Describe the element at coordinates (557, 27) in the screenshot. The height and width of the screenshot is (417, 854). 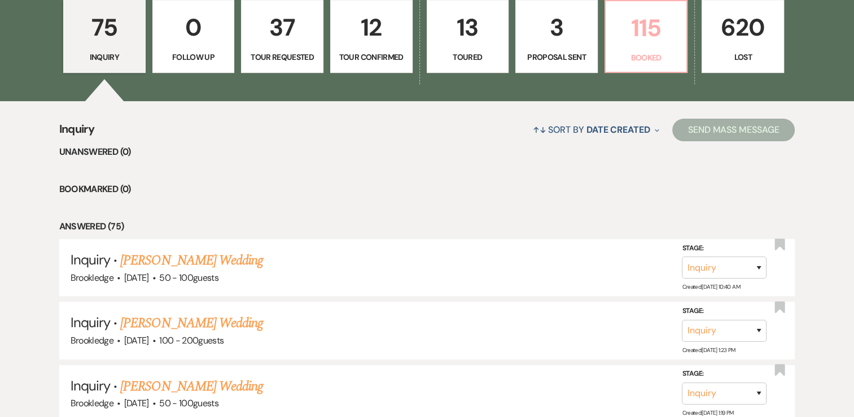
I see `p: 3` at that location.